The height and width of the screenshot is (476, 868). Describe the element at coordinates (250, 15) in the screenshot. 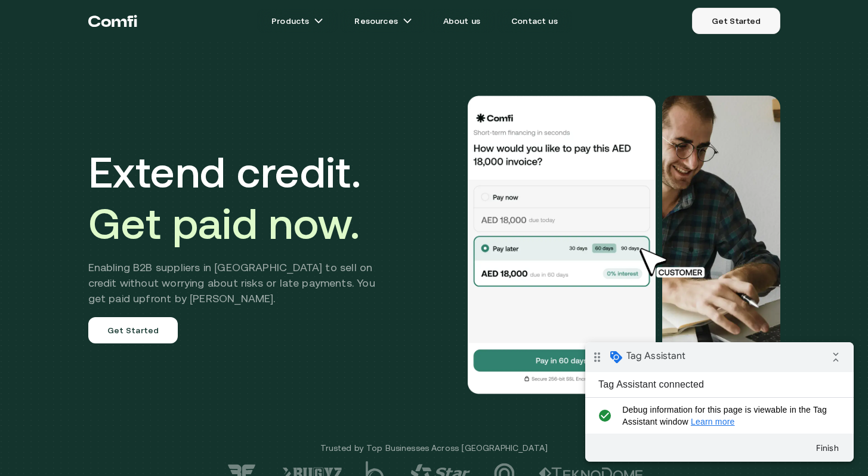

I see `i: Collapse debug badge` at that location.